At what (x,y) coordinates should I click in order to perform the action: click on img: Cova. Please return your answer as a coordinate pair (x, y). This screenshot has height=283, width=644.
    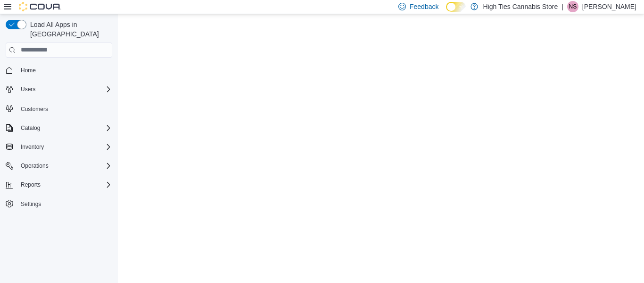
    Looking at the image, I should click on (40, 7).